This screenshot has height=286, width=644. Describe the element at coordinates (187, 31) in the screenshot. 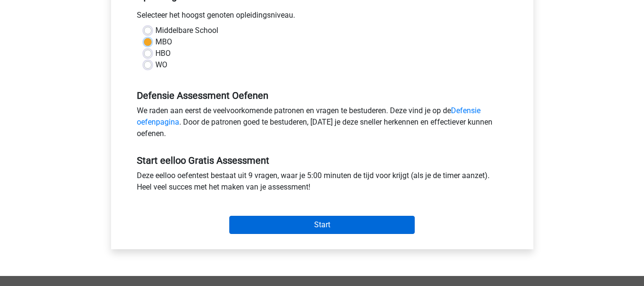

I see `label: Middelbare School` at that location.